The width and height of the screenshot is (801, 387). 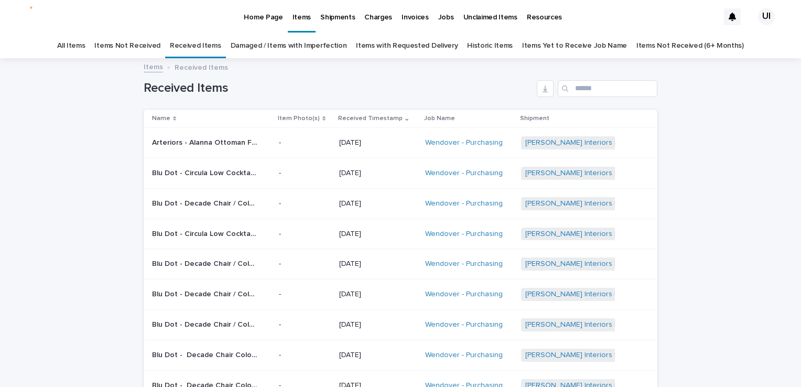 I want to click on img: tiZdy_xu_-BHMlxCCEI6NpI3rdgUSx7iz7IY41R8HG4, so click(x=51, y=17).